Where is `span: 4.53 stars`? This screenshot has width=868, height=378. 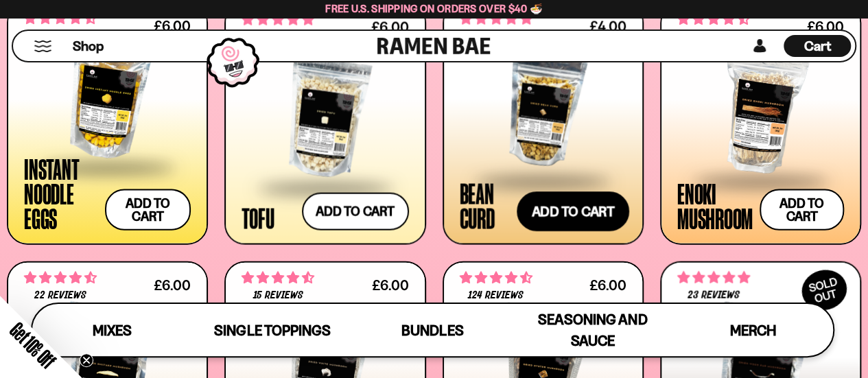 span: 4.53 stars is located at coordinates (278, 278).